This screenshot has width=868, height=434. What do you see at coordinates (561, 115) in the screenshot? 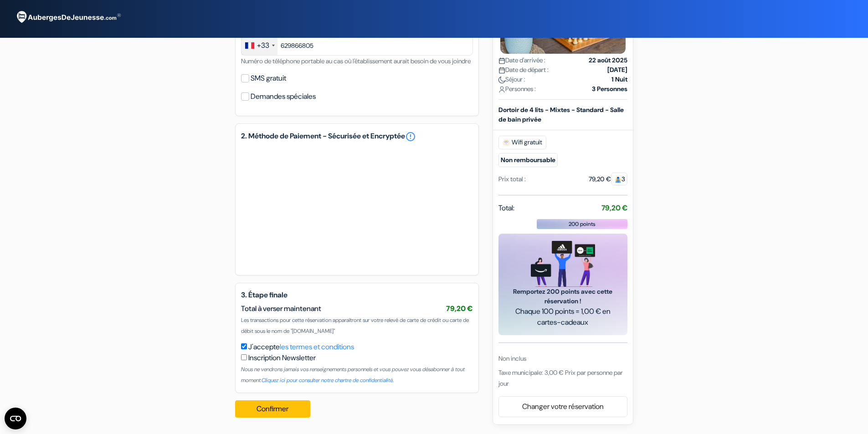
I see `b: Dortoir de 4 lits - Mixtes - Standard - Salle de bain privée` at bounding box center [561, 115].